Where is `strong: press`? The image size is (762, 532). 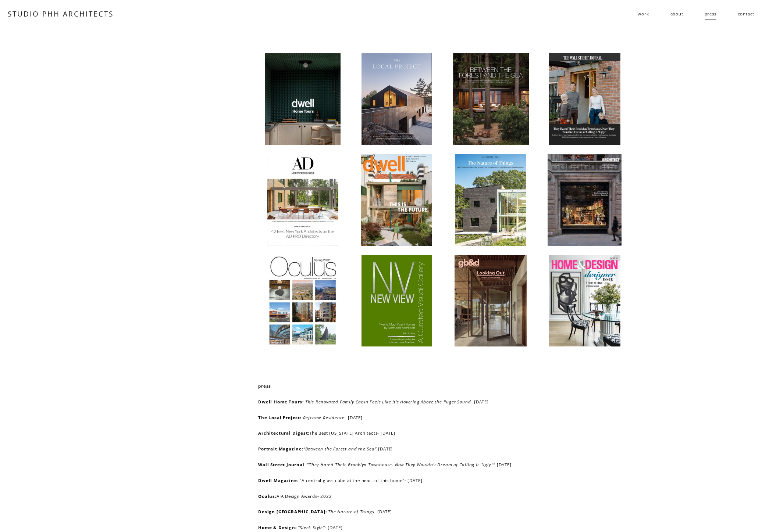 strong: press is located at coordinates (264, 386).